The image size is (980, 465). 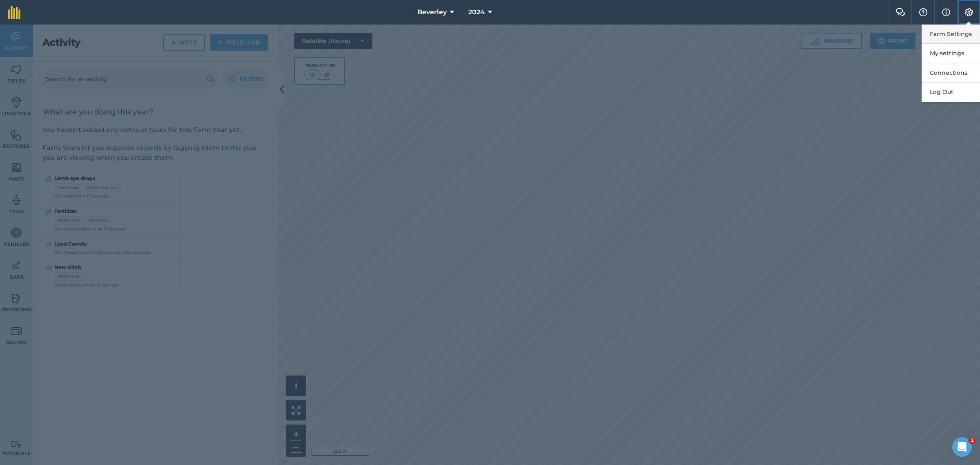 What do you see at coordinates (476, 12) in the screenshot?
I see `span: 2024` at bounding box center [476, 12].